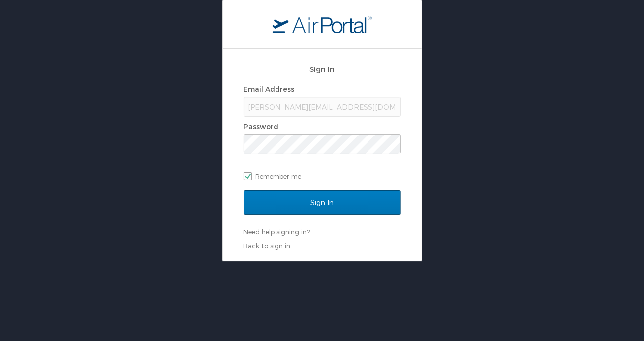  What do you see at coordinates (322, 203) in the screenshot?
I see `input: Sign In` at bounding box center [322, 203].